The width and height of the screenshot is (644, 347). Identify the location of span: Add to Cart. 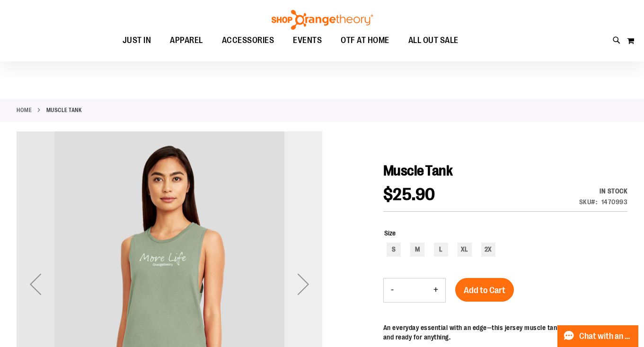
(484, 290).